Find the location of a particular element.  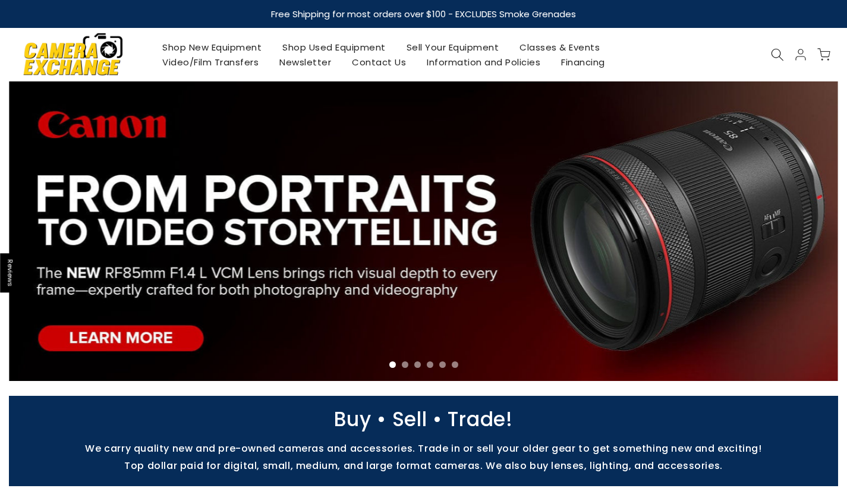

p: Buy • Sell • Trade! is located at coordinates (424, 419).